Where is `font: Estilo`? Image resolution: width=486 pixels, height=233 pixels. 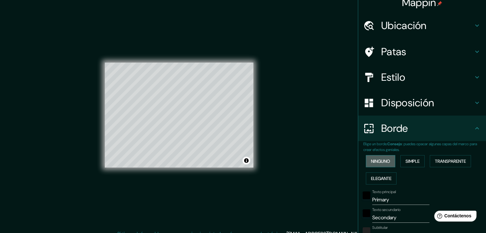 font: Estilo is located at coordinates (393, 77).